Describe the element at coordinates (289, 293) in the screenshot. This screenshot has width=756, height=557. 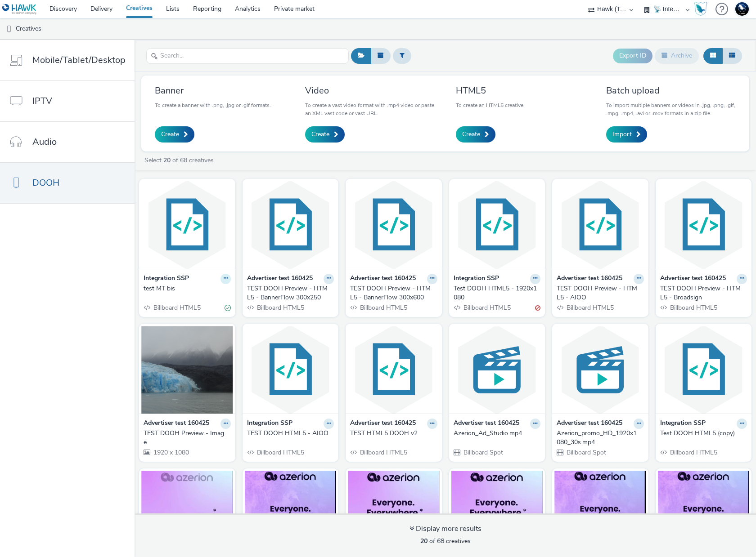
I see `div: TEST DOOH Preview - HTML5 - BannerFlow 300x250` at that location.